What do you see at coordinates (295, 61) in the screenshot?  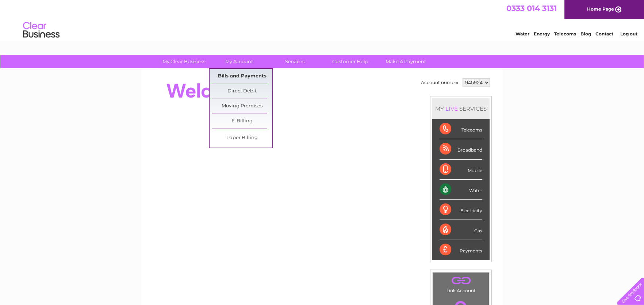 I see `a: Services` at bounding box center [295, 61].